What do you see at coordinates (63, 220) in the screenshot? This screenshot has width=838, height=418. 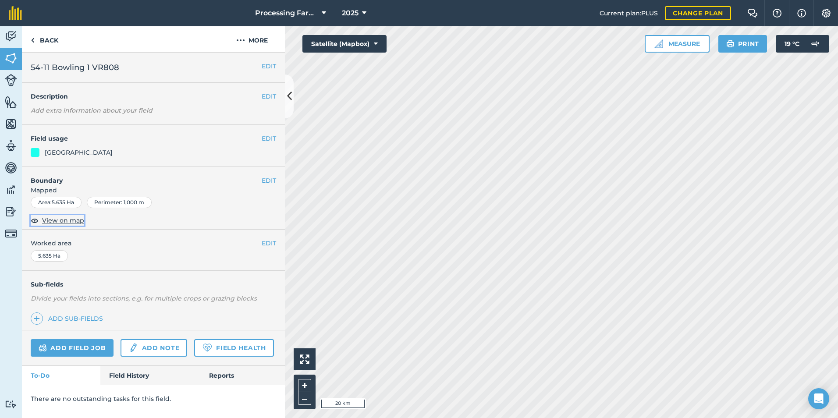 I see `span: View on map` at bounding box center [63, 220].